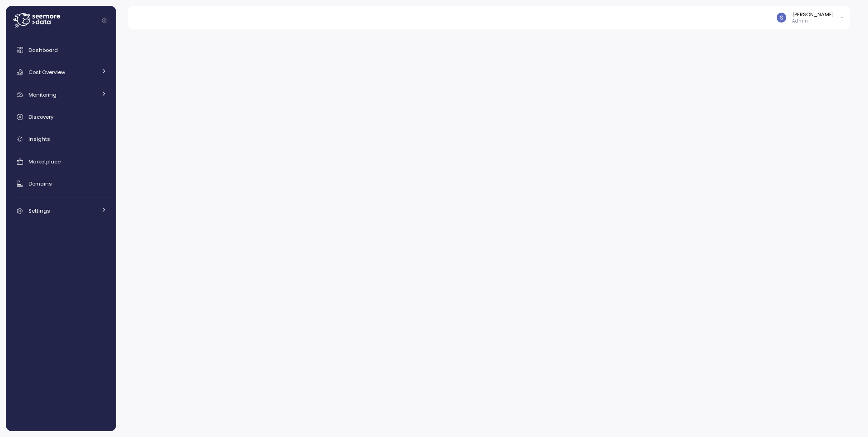 This screenshot has height=437, width=868. What do you see at coordinates (813, 21) in the screenshot?
I see `p: Admin` at bounding box center [813, 21].